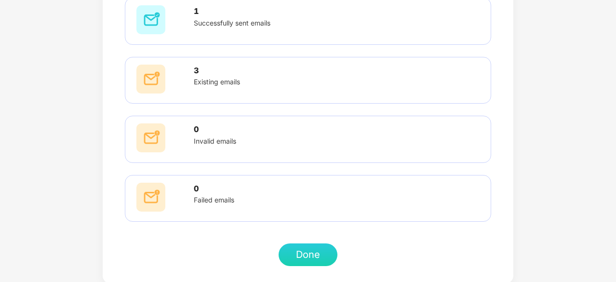 The width and height of the screenshot is (616, 282). What do you see at coordinates (308, 82) in the screenshot?
I see `p: Existing emails` at bounding box center [308, 82].